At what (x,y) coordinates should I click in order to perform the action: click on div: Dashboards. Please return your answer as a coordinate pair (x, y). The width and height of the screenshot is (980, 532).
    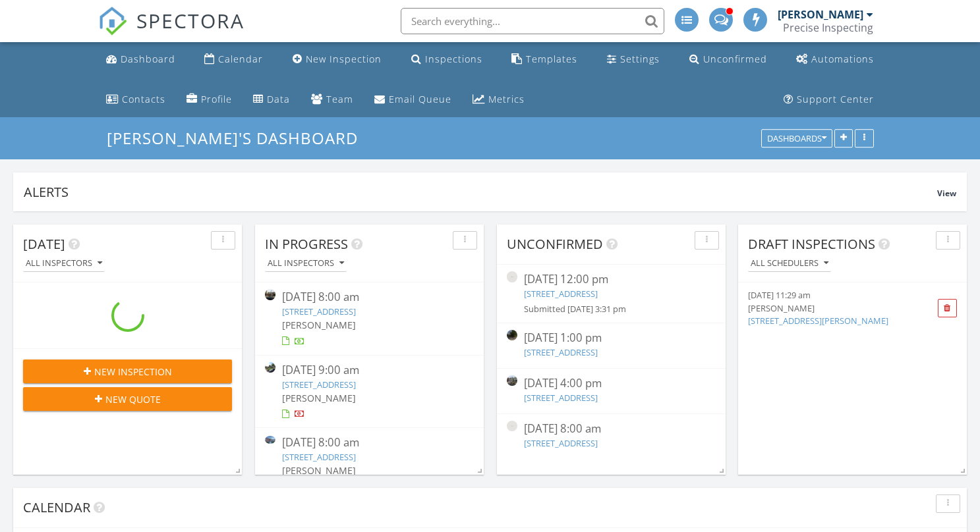
    Looking at the image, I should click on (797, 139).